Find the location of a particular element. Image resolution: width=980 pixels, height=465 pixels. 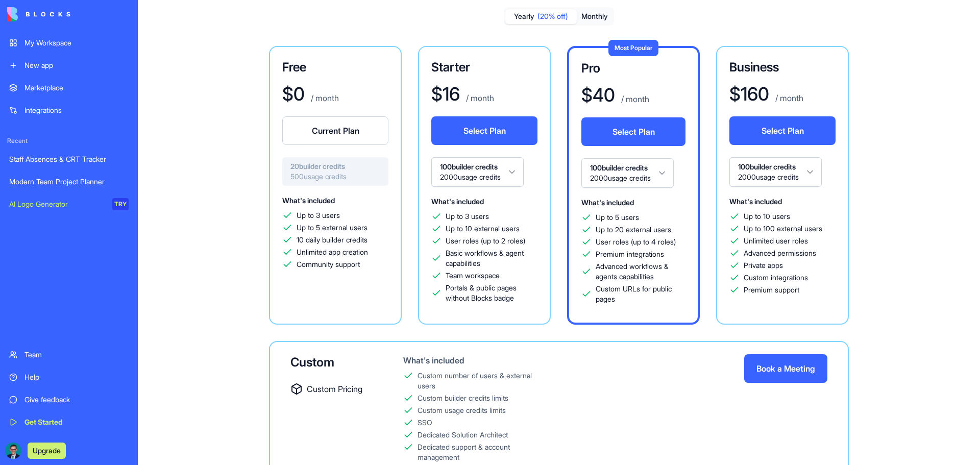

span: Custom integrations is located at coordinates (776, 277).